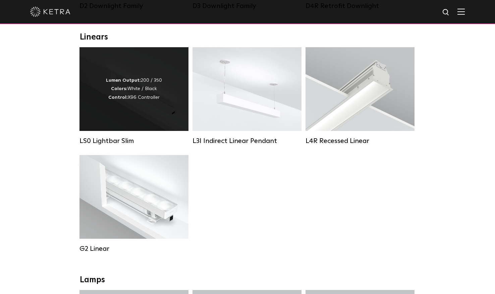 This screenshot has height=294, width=495. What do you see at coordinates (123, 80) in the screenshot?
I see `strong: Lumen Output:` at bounding box center [123, 80].